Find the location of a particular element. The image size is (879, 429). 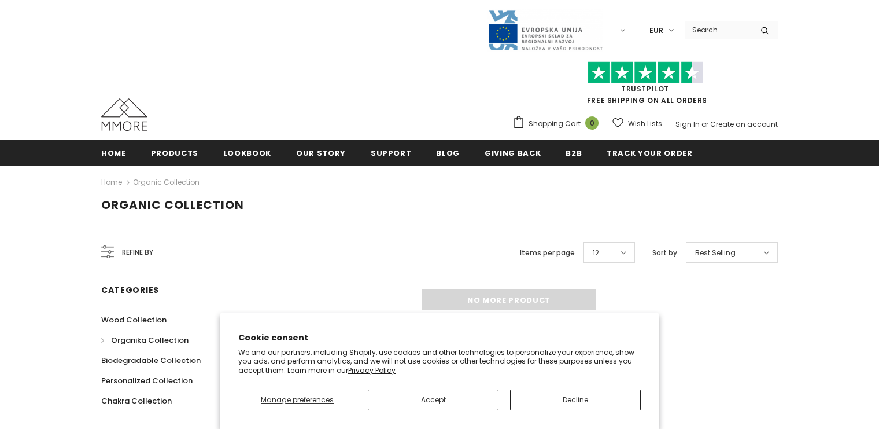

label: Sort by is located at coordinates (665, 253).